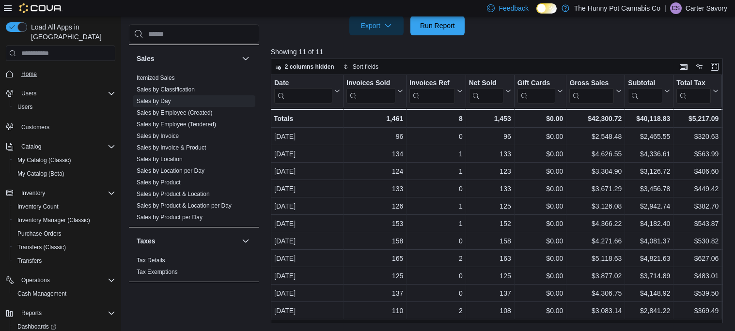 The height and width of the screenshot is (331, 735). Describe the element at coordinates (64, 234) in the screenshot. I see `button: Purchase Orders` at that location.